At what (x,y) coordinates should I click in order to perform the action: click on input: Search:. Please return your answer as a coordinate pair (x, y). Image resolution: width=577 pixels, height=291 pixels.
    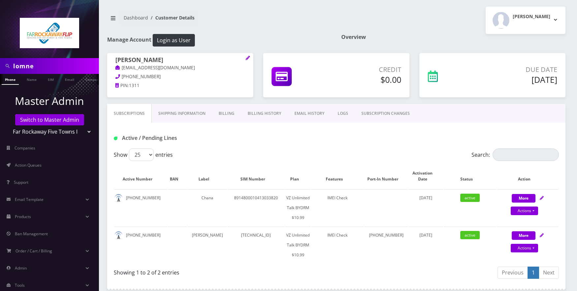
    Looking at the image, I should click on (526, 155).